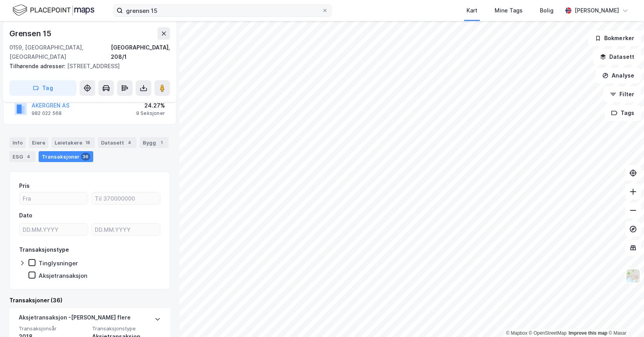 Image resolution: width=644 pixels, height=337 pixels. I want to click on div: Dato, so click(26, 215).